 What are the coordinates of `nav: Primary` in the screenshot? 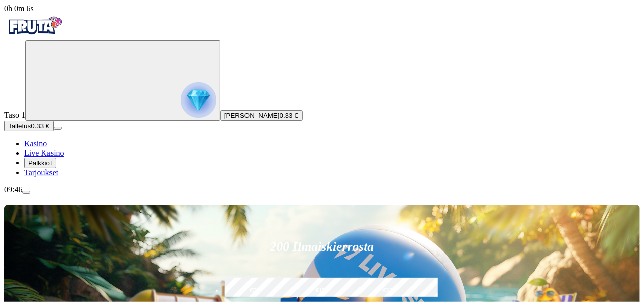 It's located at (321, 95).